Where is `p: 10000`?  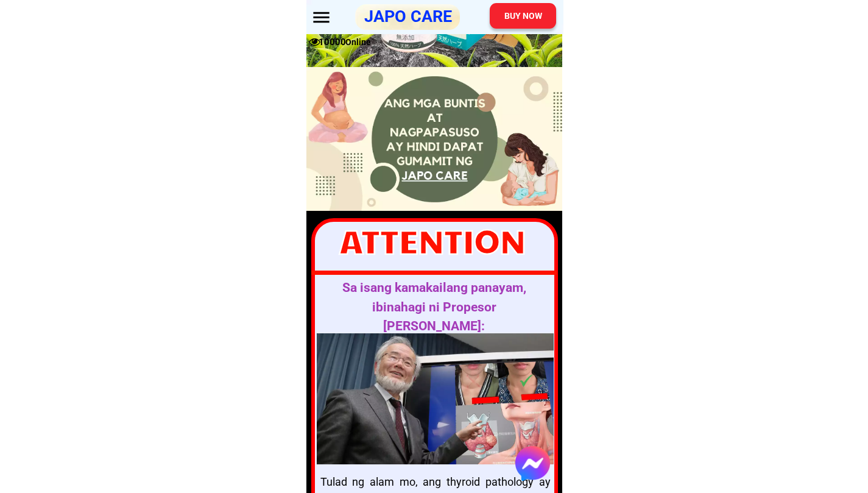 p: 10000 is located at coordinates (331, 42).